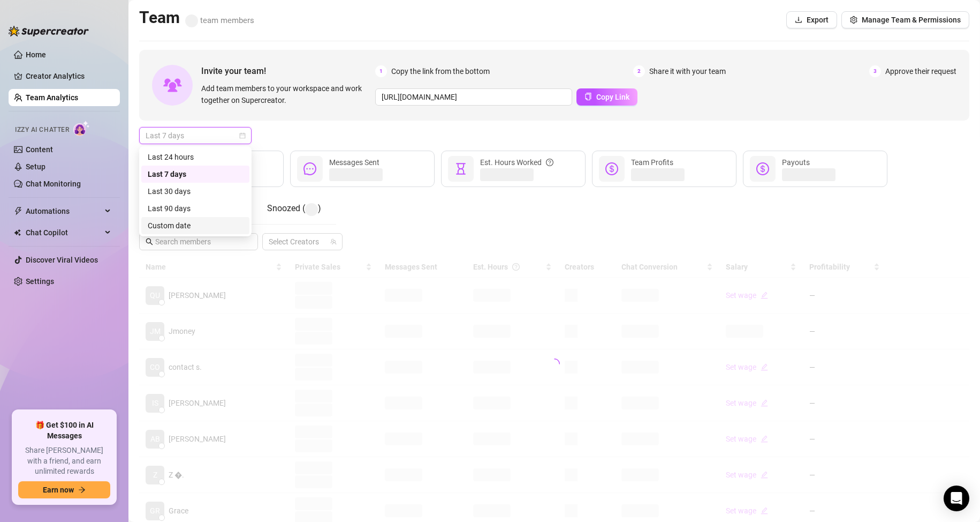 The height and width of the screenshot is (522, 980). What do you see at coordinates (589, 96) in the screenshot?
I see `span: copy` at bounding box center [589, 96].